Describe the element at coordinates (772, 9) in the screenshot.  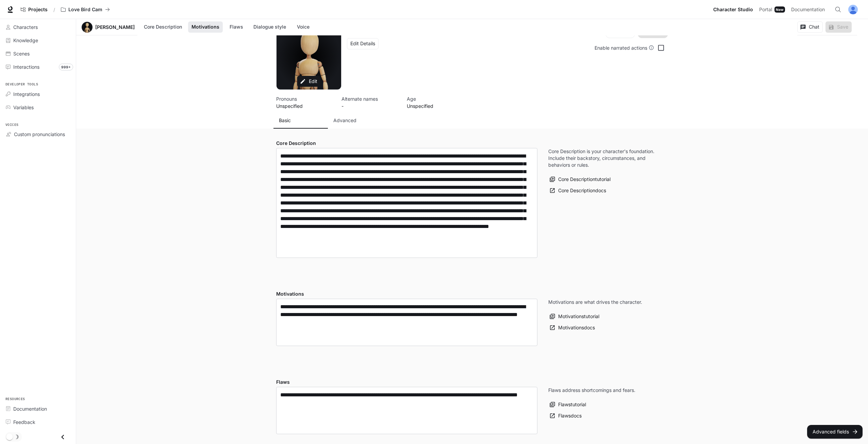
I see `a: PortalNew` at that location.